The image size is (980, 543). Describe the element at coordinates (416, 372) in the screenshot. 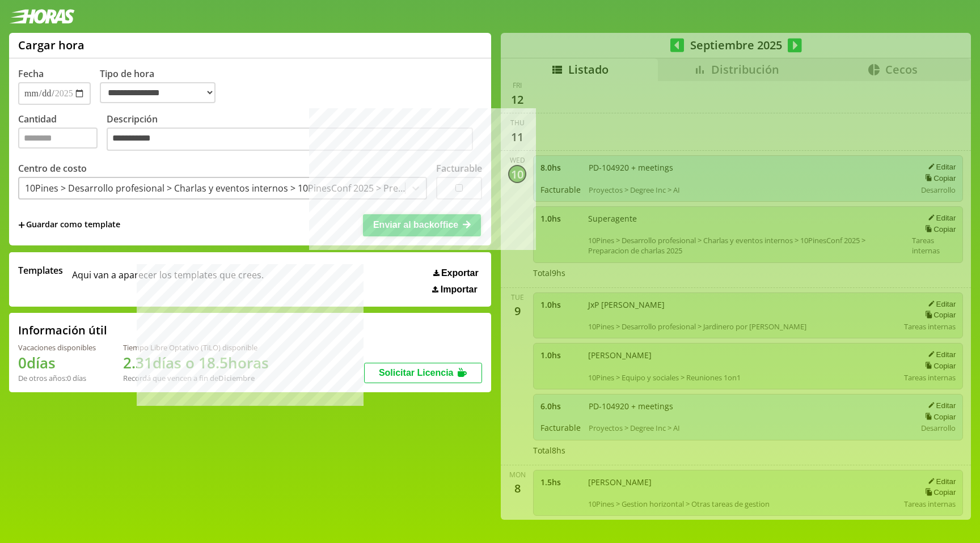

I see `span: Solicitar Licencia` at that location.